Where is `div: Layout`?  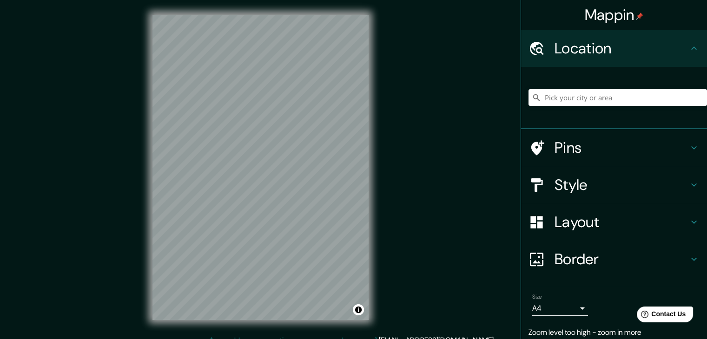
div: Layout is located at coordinates (614, 222).